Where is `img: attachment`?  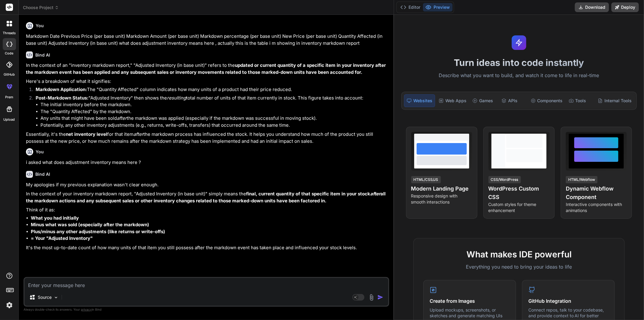 img: attachment is located at coordinates (372, 297).